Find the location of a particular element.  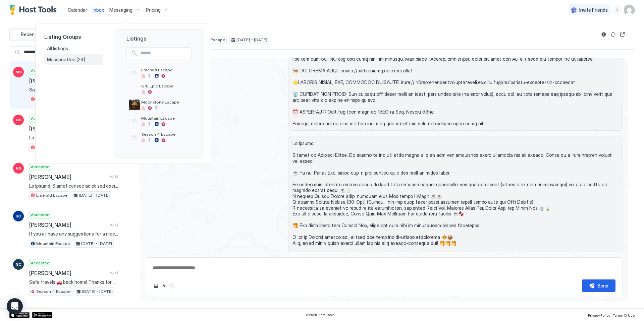

div: Open Intercom Messenger is located at coordinates (15, 307).